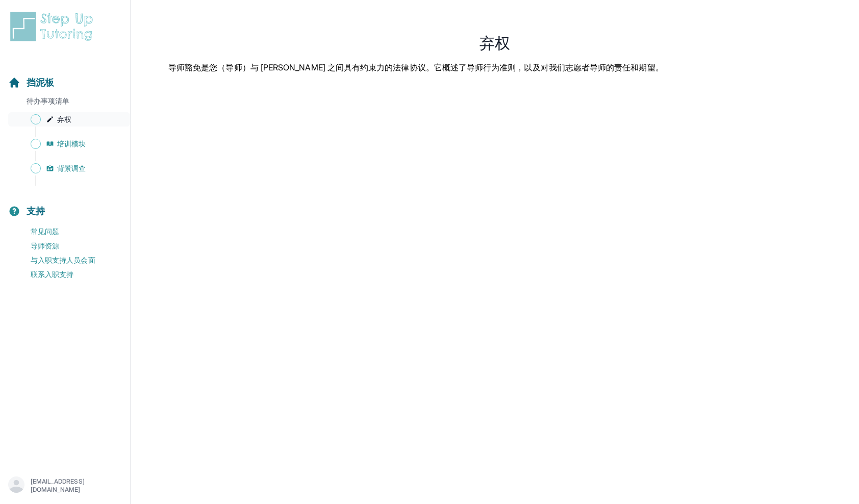 This screenshot has height=504, width=859. What do you see at coordinates (72, 168) in the screenshot?
I see `span: 背景调查` at bounding box center [72, 168].